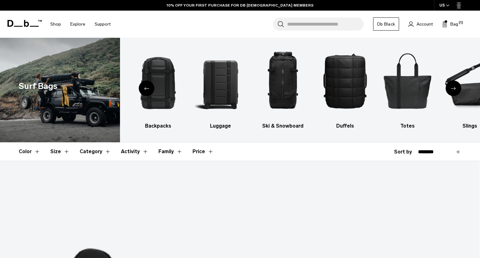 The width and height of the screenshot is (480, 258). What do you see at coordinates (96, 86) in the screenshot?
I see `li: 1 / 9` at bounding box center [96, 86].